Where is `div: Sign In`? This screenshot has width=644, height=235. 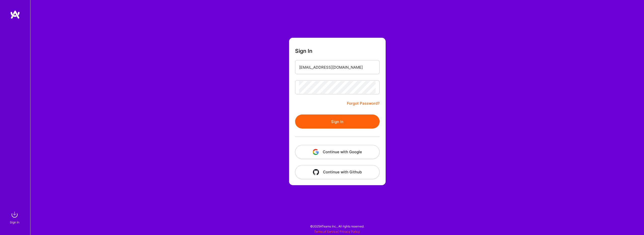
div: Sign In is located at coordinates (15, 222).